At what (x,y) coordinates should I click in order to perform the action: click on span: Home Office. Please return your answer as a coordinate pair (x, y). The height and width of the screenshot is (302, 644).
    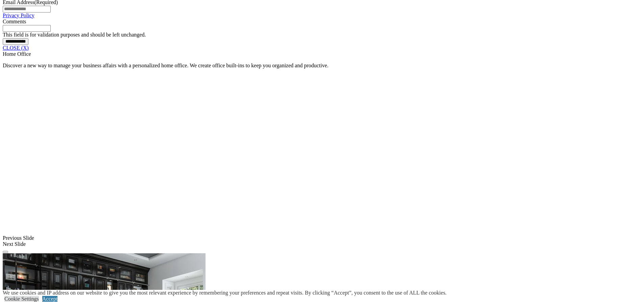
    Looking at the image, I should click on (17, 54).